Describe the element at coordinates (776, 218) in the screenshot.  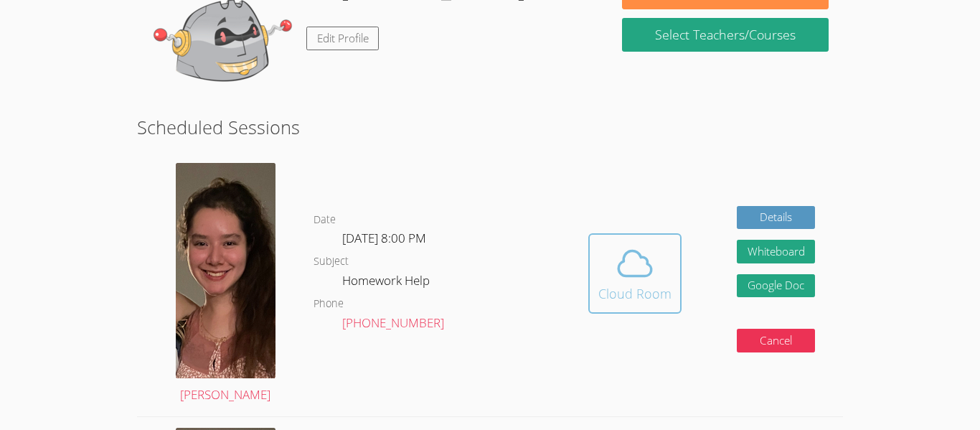
I see `a: Details` at that location.